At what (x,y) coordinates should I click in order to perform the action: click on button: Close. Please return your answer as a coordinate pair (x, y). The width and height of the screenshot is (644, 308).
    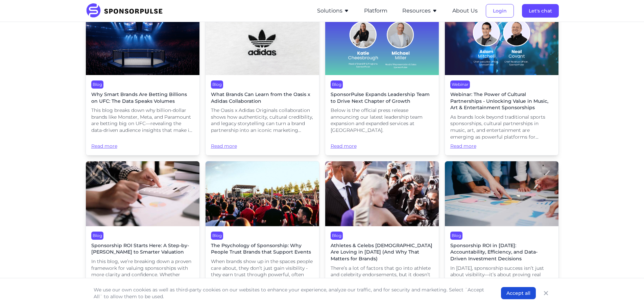
    Looking at the image, I should click on (546, 292).